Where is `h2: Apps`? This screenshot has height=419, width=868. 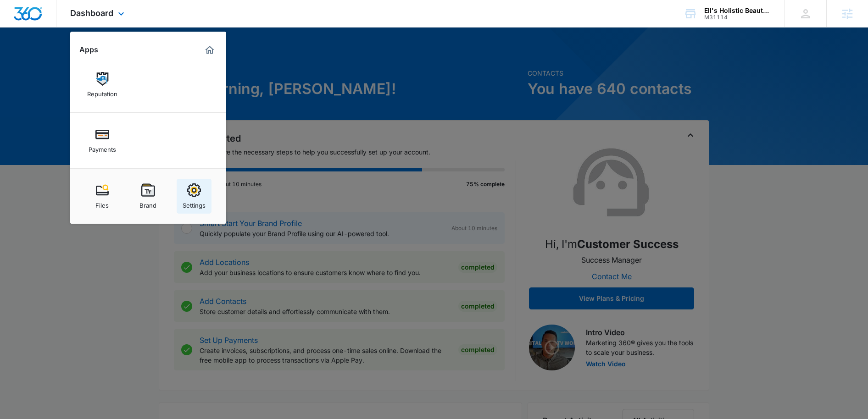 h2: Apps is located at coordinates (88, 50).